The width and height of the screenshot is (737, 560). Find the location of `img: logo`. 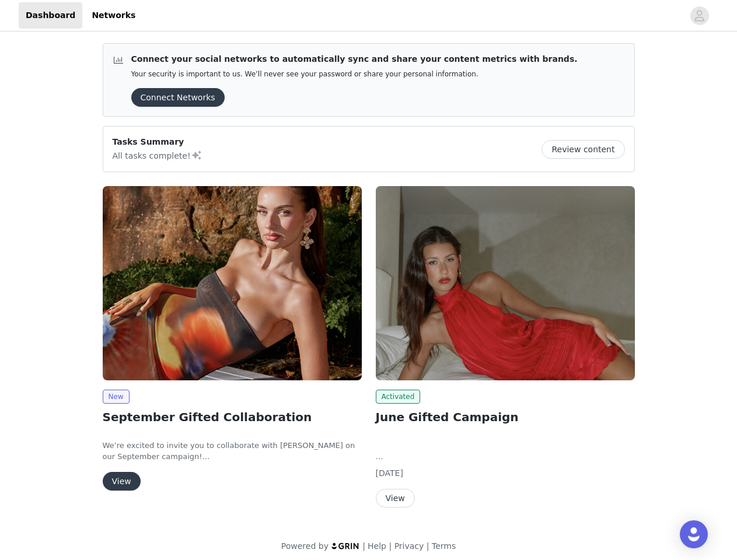

img: logo is located at coordinates (345, 545).